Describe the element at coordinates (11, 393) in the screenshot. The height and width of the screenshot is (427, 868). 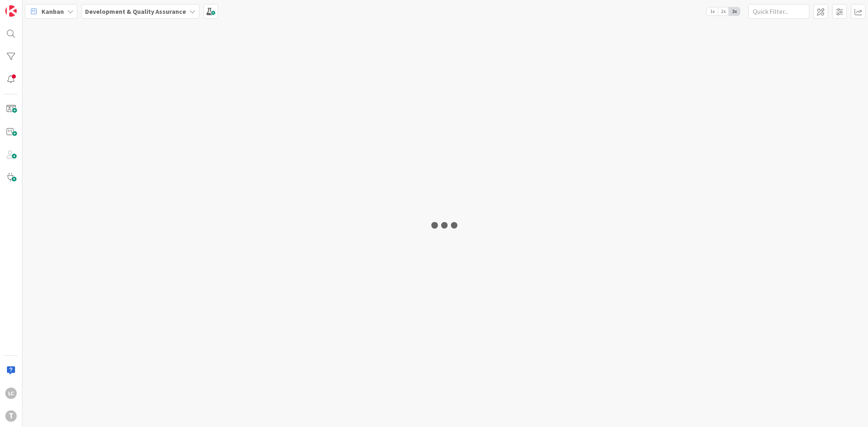
I see `div: LC` at that location.